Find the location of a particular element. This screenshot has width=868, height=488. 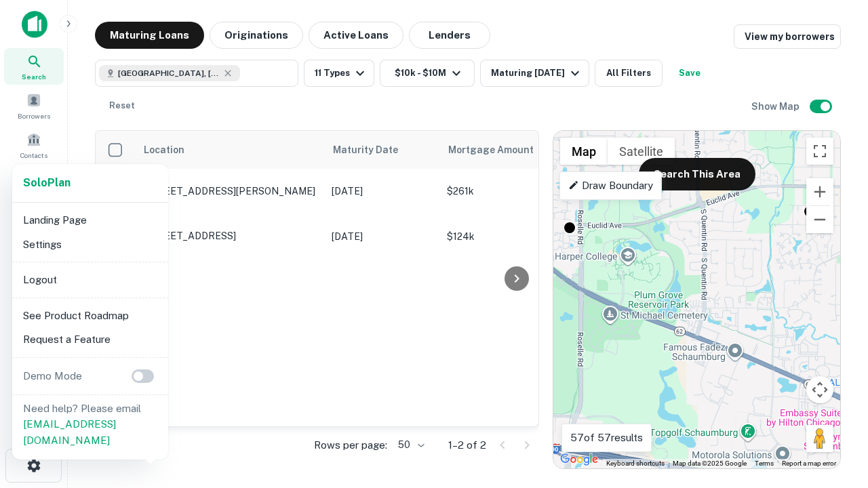

li: Request a Feature is located at coordinates (90, 340).